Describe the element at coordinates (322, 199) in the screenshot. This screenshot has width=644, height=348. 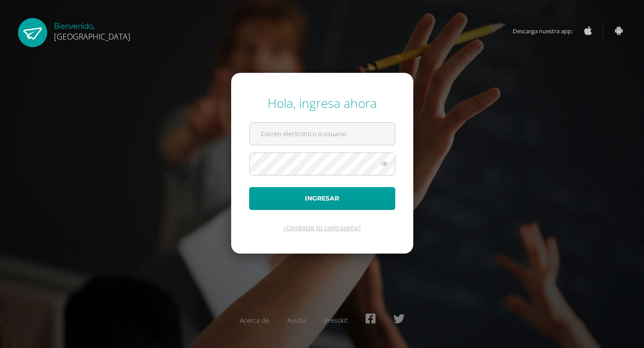
I see `button: Ingresar` at that location.